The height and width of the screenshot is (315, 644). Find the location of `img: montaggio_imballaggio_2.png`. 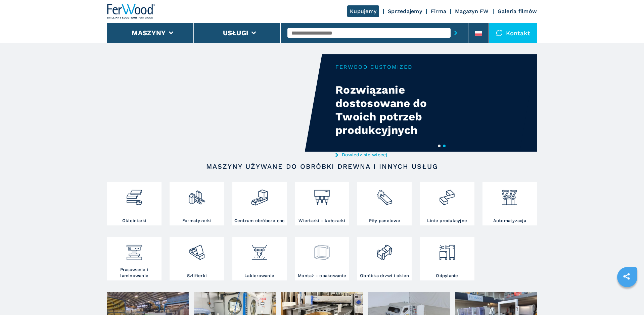

img: montaggio_imballaggio_2.png is located at coordinates (321, 250).